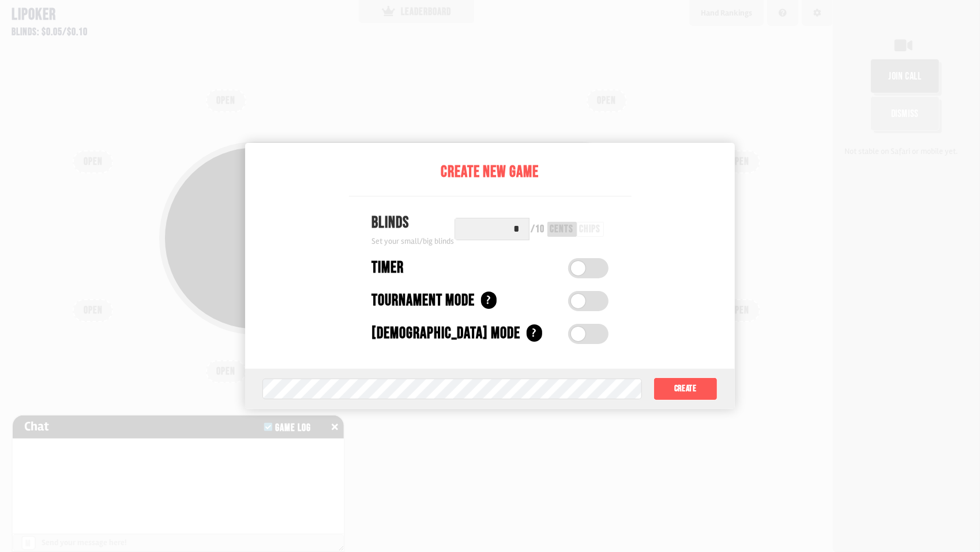 This screenshot has height=552, width=980. I want to click on div: chips, so click(590, 230).